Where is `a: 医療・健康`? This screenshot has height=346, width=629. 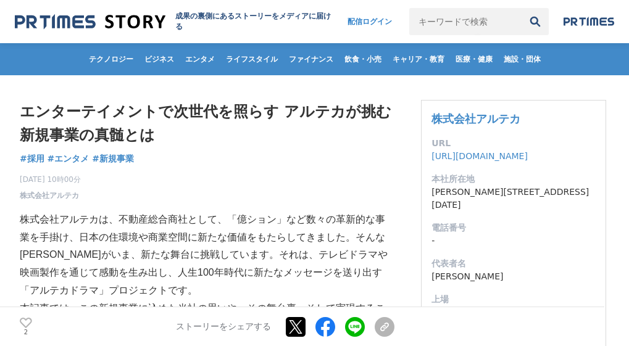
a: 医療・健康 is located at coordinates (474, 59).